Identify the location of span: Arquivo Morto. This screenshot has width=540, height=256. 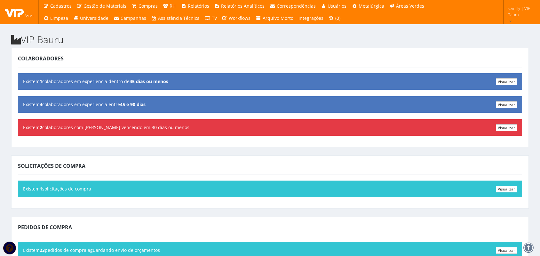
(278, 18).